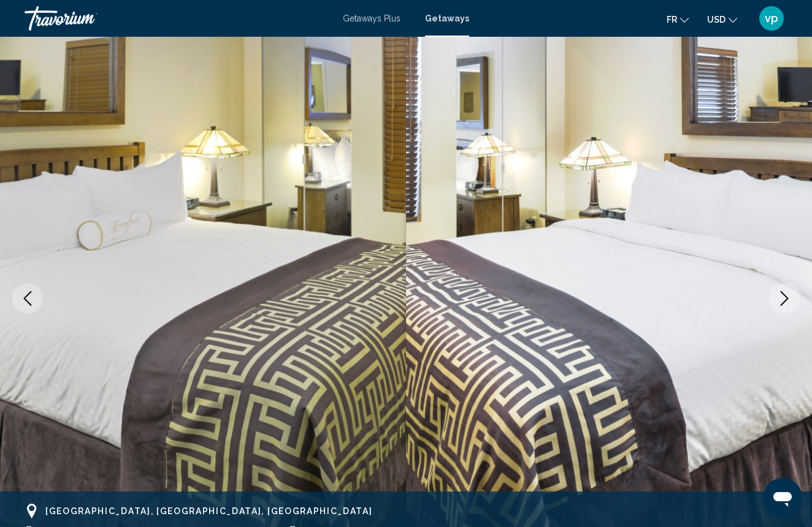 This screenshot has width=812, height=527. I want to click on a: Getaways, so click(447, 18).